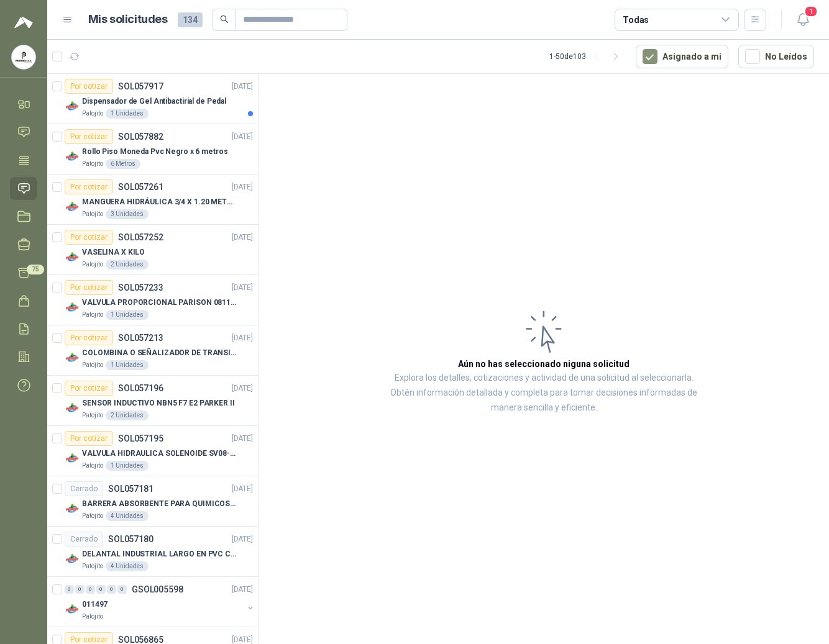 Image resolution: width=829 pixels, height=644 pixels. I want to click on p: BARRERA ABSORBENTE PARA QUIMICOS (DERRAME DE HIPOCLORITO), so click(159, 503).